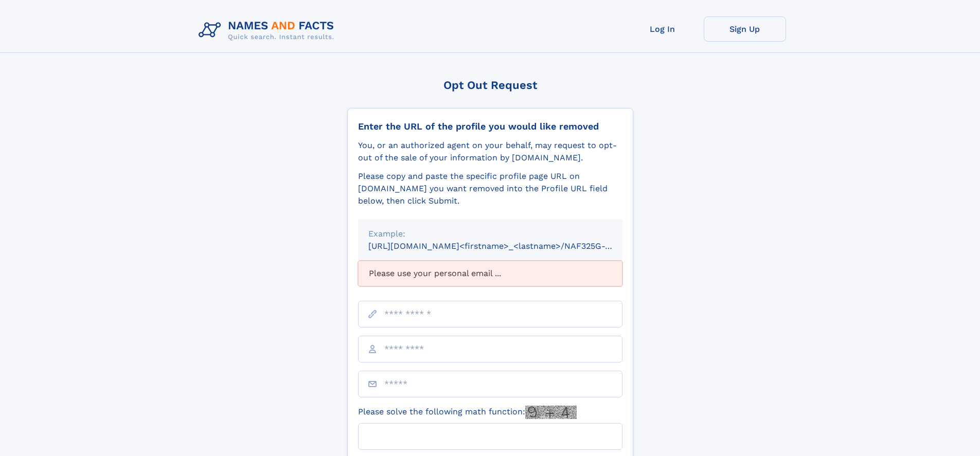 The width and height of the screenshot is (980, 456). I want to click on label: Please solve the following math function:, so click(467, 412).